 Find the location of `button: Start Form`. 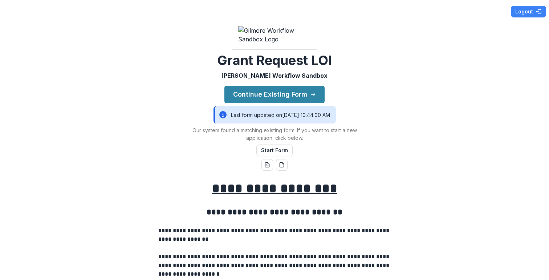

button: Start Form is located at coordinates (274, 150).